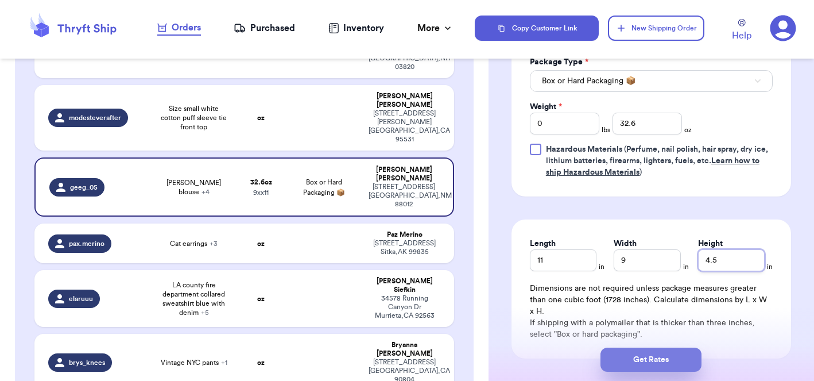  What do you see at coordinates (264, 28) in the screenshot?
I see `a: Purchased` at bounding box center [264, 28].